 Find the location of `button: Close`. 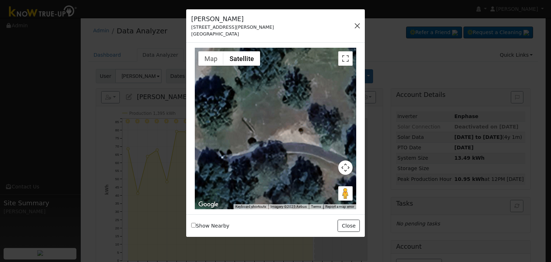

button: Close is located at coordinates (348, 225).